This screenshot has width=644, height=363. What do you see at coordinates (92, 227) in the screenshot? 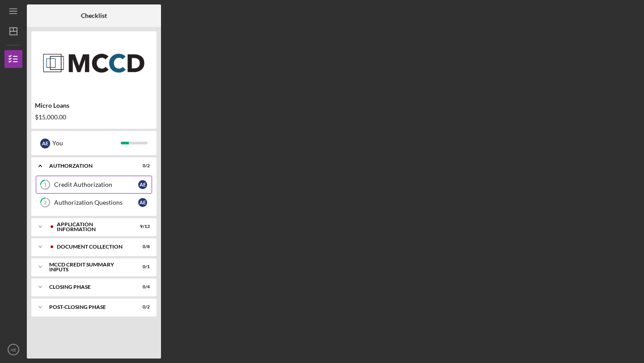
I see `div: Application Information` at bounding box center [92, 227].